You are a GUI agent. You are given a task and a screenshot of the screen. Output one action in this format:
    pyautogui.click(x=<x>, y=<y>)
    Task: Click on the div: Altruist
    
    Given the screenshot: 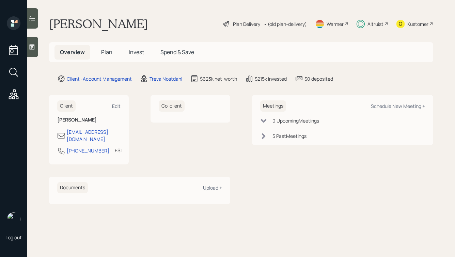 What is the action you would take?
    pyautogui.click(x=375, y=24)
    